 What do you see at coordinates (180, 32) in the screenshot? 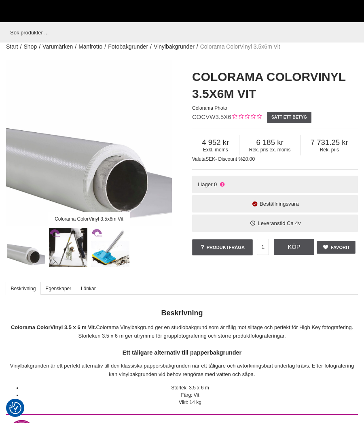
I see `input: Sök produkter ...` at bounding box center [180, 32].